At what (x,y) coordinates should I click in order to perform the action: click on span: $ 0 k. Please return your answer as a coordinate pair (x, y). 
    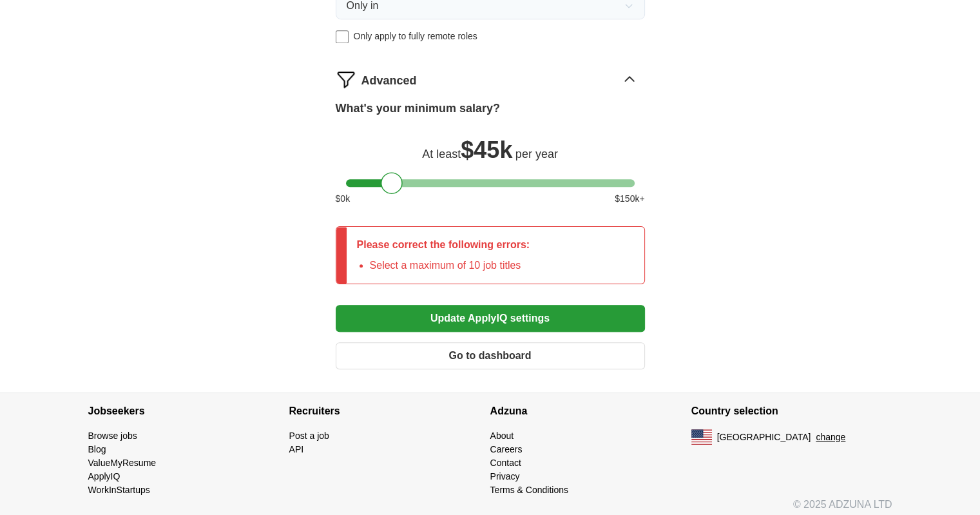
    Looking at the image, I should click on (343, 198).